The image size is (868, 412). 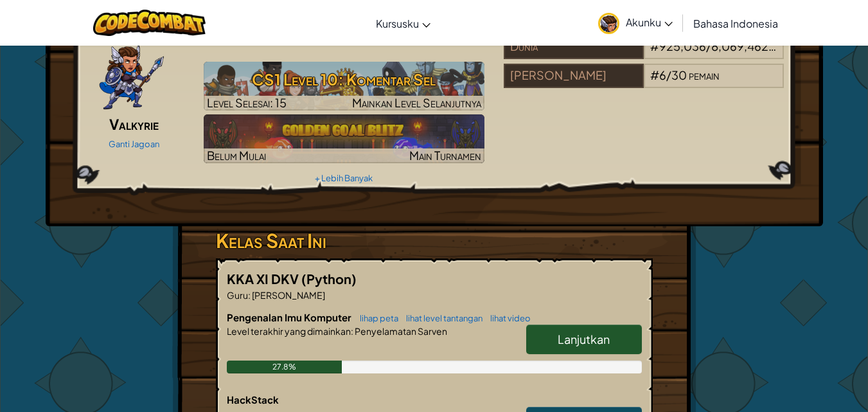 I want to click on span: Penyelamatan Sarven, so click(x=400, y=331).